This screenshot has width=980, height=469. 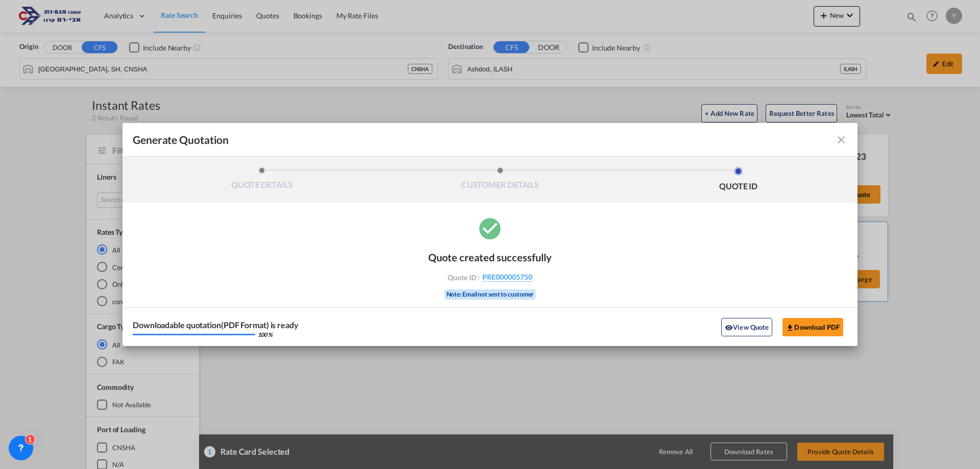 What do you see at coordinates (790, 327) in the screenshot?
I see `md-icon: icon-download` at bounding box center [790, 327].